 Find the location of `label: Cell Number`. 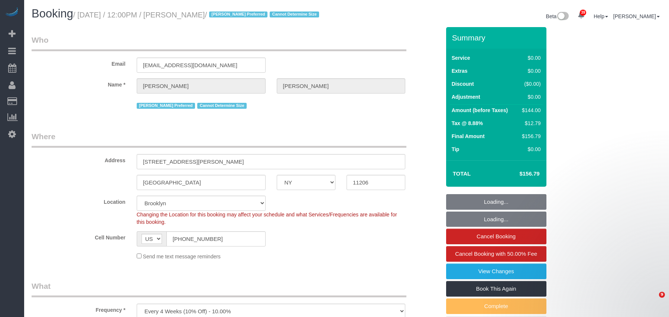

label: Cell Number is located at coordinates (78, 236).